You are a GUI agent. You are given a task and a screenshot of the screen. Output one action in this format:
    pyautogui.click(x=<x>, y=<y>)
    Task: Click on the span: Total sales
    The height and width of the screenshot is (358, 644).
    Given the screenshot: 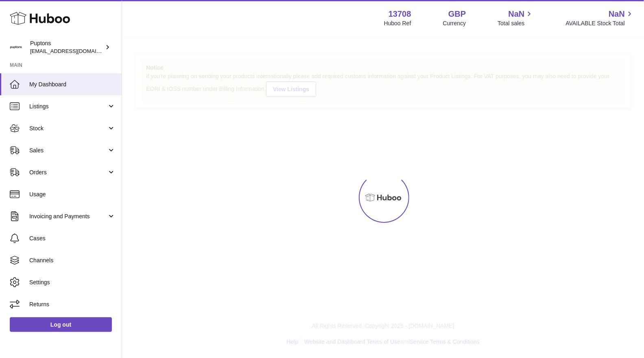 What is the action you would take?
    pyautogui.click(x=515, y=23)
    